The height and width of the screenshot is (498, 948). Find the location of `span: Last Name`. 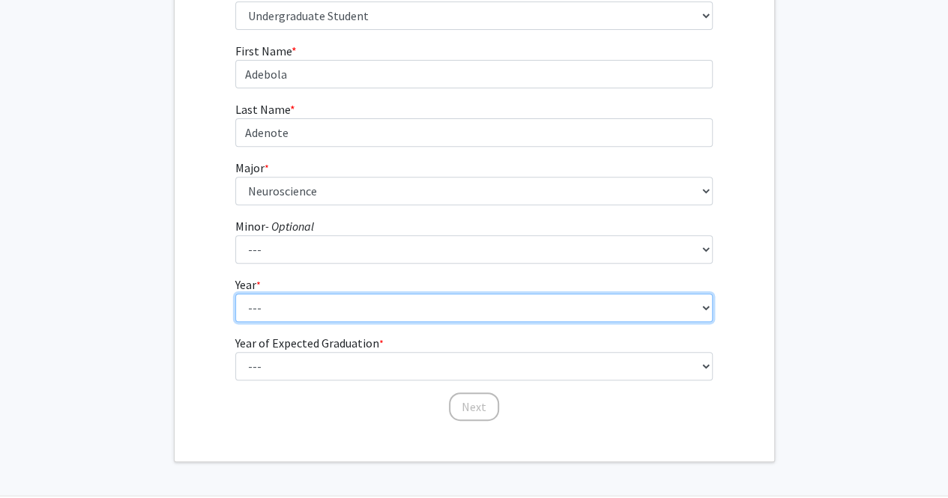

span: Last Name is located at coordinates (262, 109).